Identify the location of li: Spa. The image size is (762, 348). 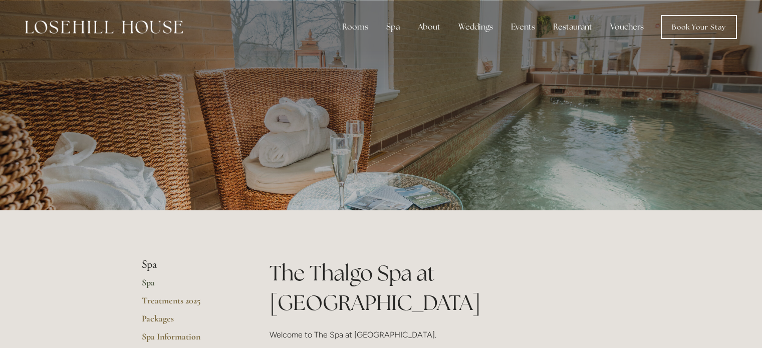
(189, 265).